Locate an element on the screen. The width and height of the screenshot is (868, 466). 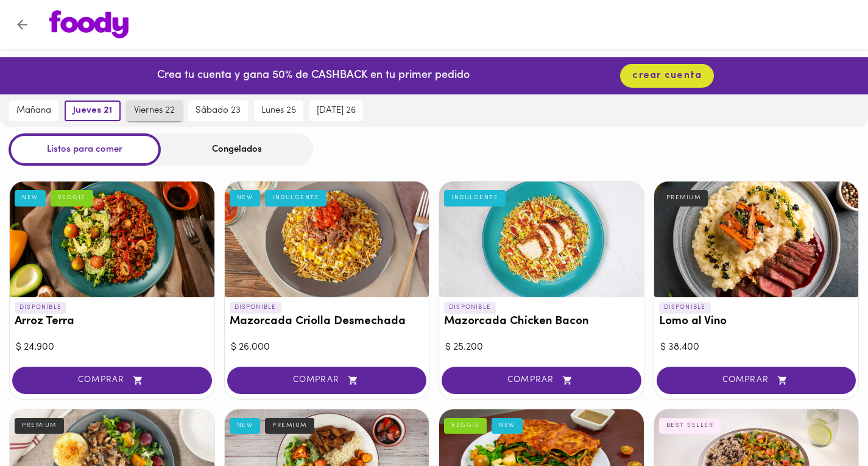
div: Congelados is located at coordinates (237, 150).